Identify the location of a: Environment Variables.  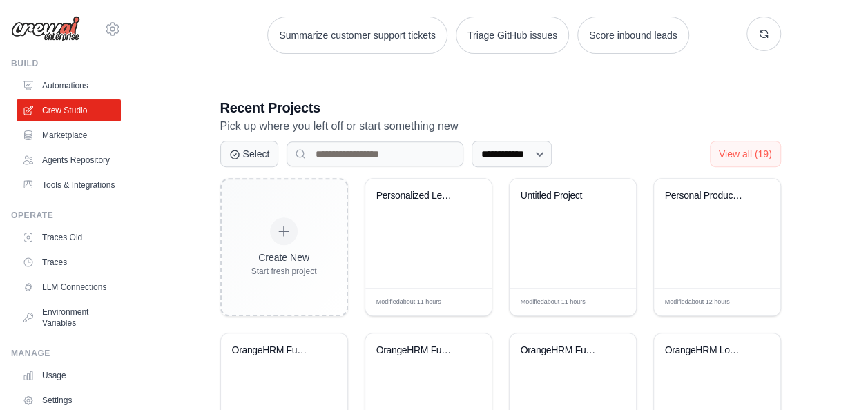
(68, 317).